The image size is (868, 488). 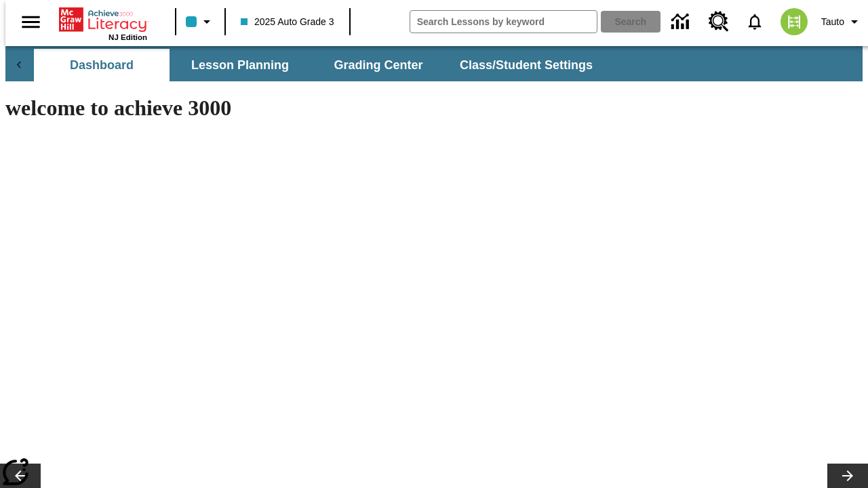 What do you see at coordinates (833, 22) in the screenshot?
I see `span: Tauto` at bounding box center [833, 22].